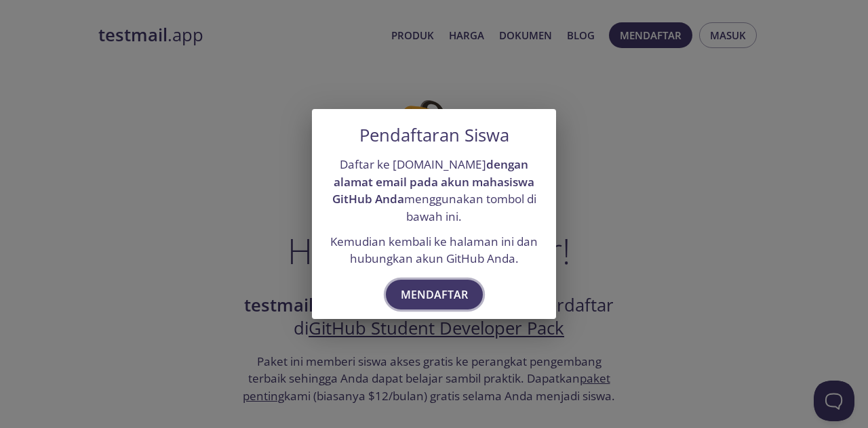  What do you see at coordinates (434, 295) in the screenshot?
I see `font: Mendaftar` at bounding box center [434, 295].